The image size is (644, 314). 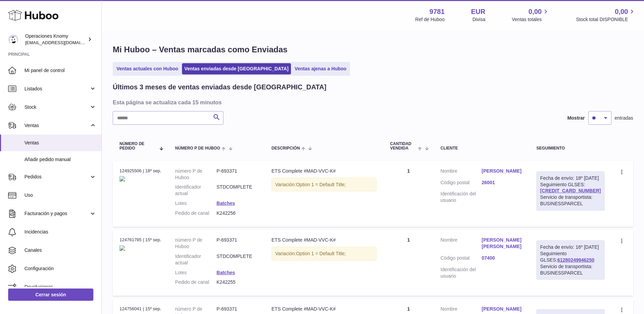 I want to click on span: Stock total DISPONIBLE, so click(x=606, y=20).